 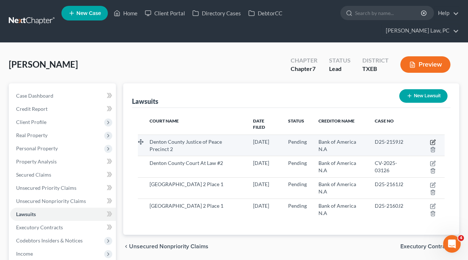 What do you see at coordinates (24, 253) in the screenshot?
I see `span: Income` at bounding box center [24, 253].